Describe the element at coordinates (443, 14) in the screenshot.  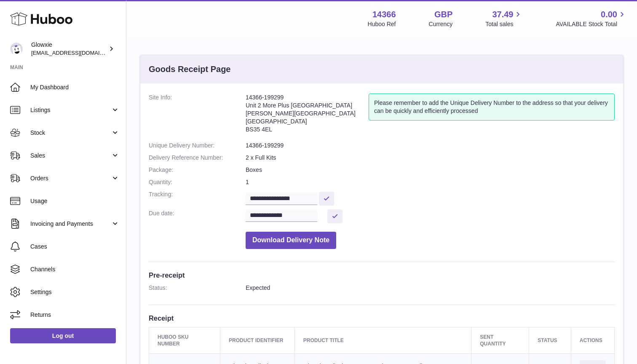
I see `strong: GBP` at that location.